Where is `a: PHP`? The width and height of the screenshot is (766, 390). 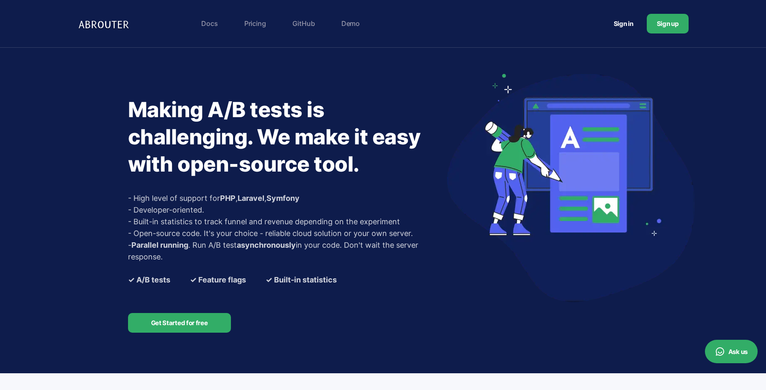
a: PHP is located at coordinates (228, 198).